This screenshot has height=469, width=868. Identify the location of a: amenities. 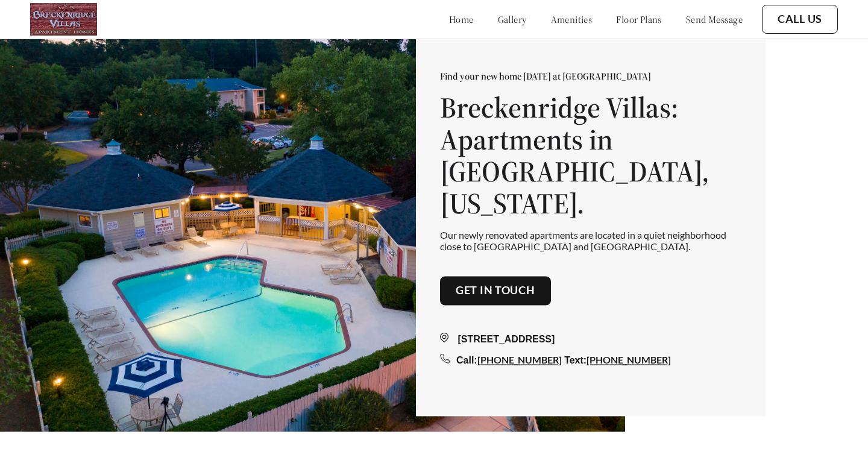
(571, 19).